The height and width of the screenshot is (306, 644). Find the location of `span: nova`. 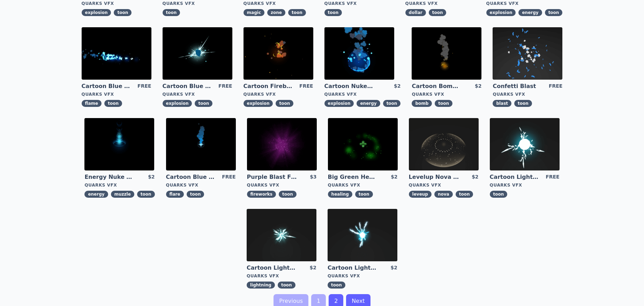

span: nova is located at coordinates (443, 194).